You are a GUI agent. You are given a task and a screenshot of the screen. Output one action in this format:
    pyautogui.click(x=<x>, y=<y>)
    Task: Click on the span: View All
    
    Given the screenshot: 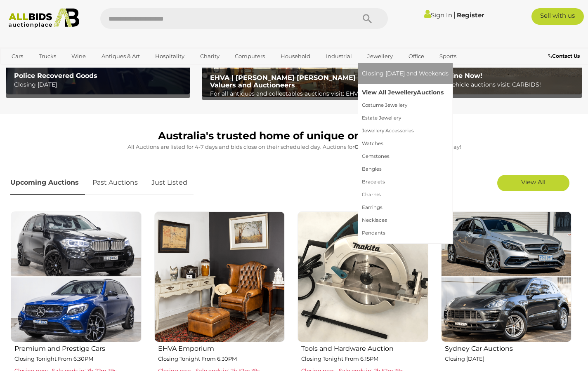 What is the action you would take?
    pyautogui.click(x=533, y=182)
    